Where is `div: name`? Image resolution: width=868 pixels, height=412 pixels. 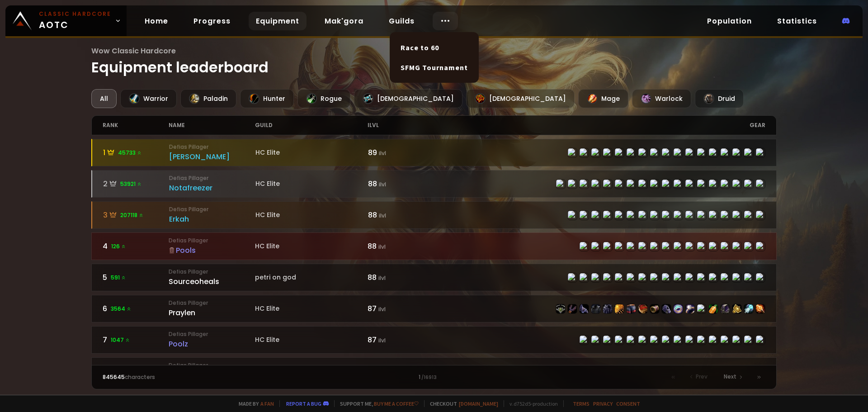
div: name is located at coordinates (212, 125).